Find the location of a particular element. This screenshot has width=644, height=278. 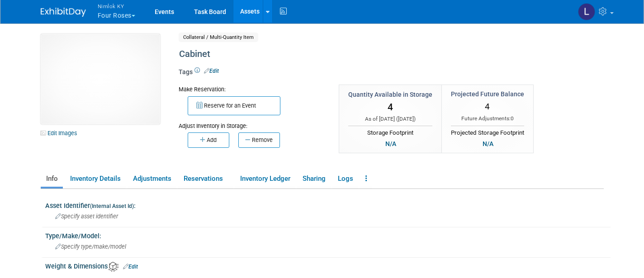

a: Inventory Ledger is located at coordinates (265, 179).